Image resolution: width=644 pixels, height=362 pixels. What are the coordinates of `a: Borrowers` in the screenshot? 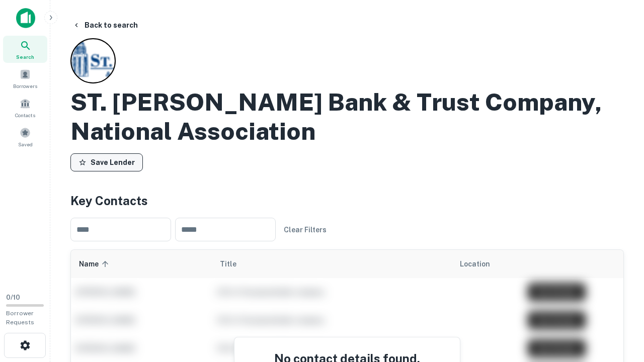 It's located at (25, 79).